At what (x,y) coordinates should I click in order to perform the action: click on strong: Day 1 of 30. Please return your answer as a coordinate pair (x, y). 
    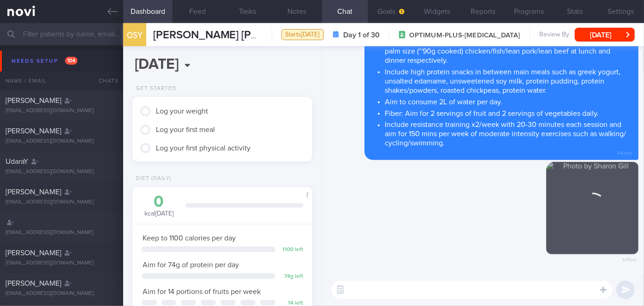
    Looking at the image, I should click on (362, 35).